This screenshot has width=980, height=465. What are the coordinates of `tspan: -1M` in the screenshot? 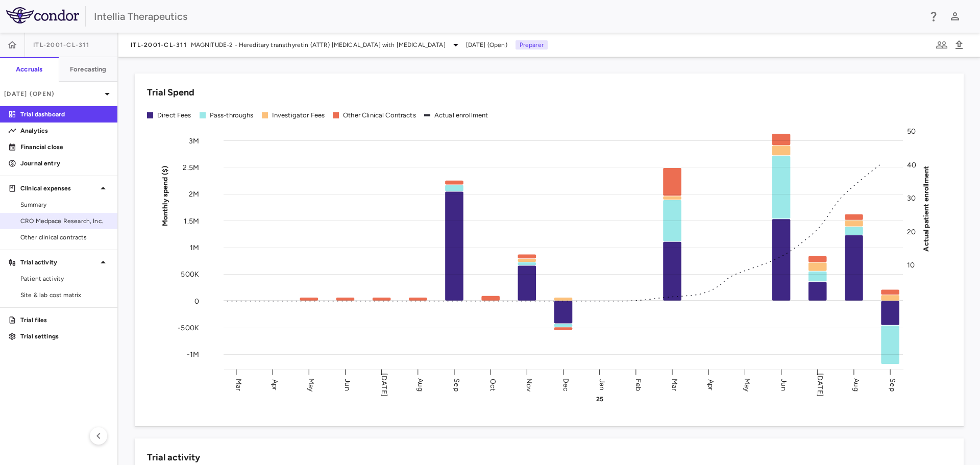 It's located at (193, 354).